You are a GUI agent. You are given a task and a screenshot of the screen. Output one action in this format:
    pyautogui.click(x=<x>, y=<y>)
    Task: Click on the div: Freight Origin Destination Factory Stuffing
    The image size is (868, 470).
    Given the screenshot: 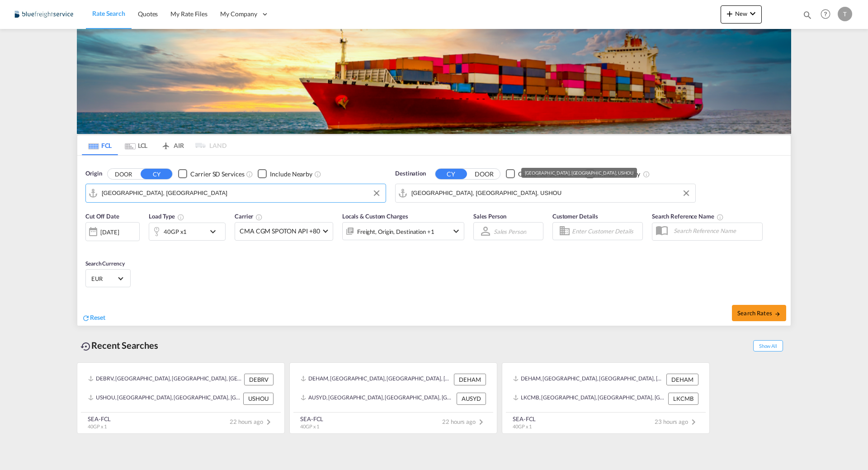 What is the action you would take?
    pyautogui.click(x=396, y=232)
    